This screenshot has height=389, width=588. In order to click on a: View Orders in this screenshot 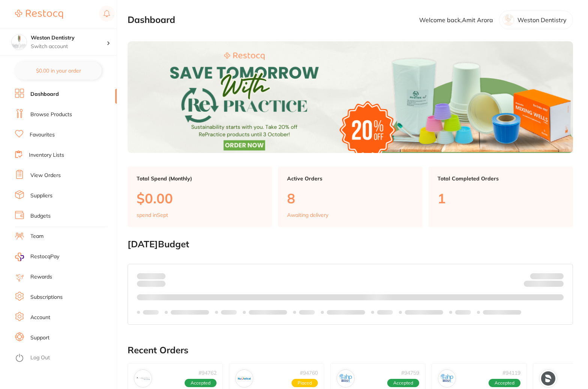, I will do `click(45, 176)`.